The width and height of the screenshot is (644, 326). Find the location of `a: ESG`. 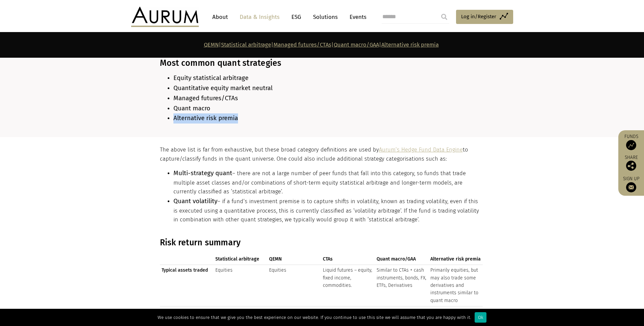

a: ESG is located at coordinates (296, 17).